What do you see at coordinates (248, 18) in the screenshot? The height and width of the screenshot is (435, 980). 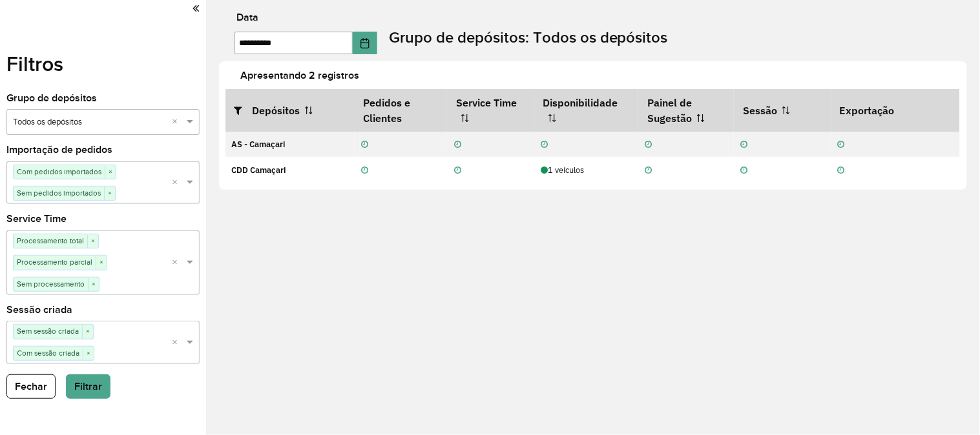 I see `label: Data` at bounding box center [248, 18].